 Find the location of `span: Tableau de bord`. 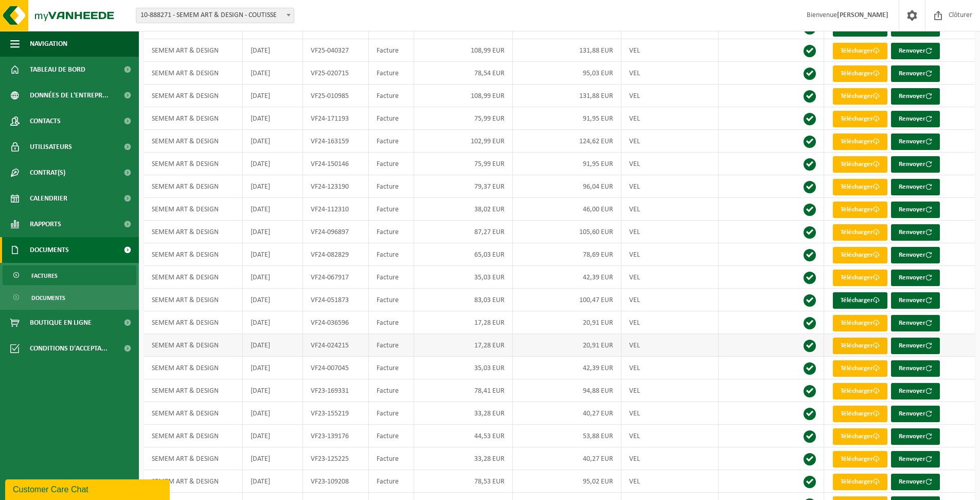

span: Tableau de bord is located at coordinates (58, 69).